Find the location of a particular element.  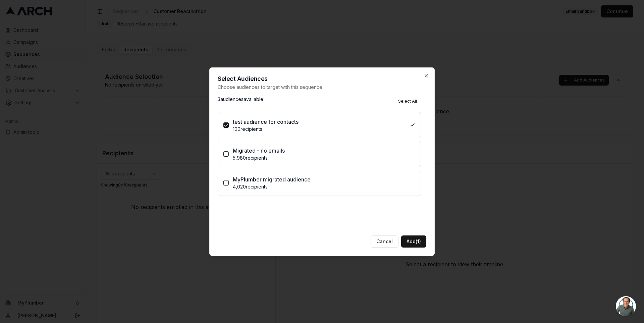

p: 100 recipients is located at coordinates (319, 129).